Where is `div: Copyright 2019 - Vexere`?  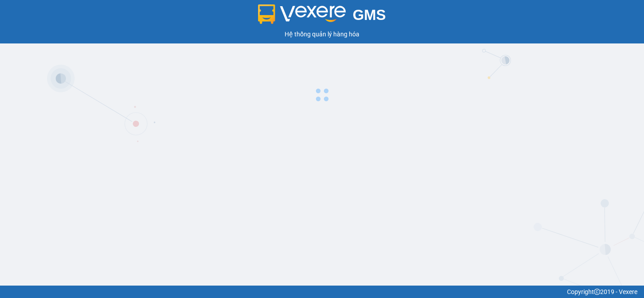
div: Copyright 2019 - Vexere is located at coordinates (322, 292).